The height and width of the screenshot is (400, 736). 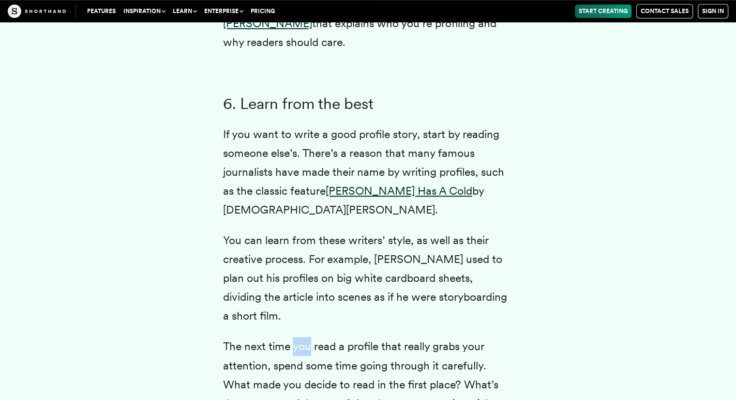 What do you see at coordinates (368, 278) in the screenshot?
I see `p: You can learn from these writers’ style, as well as their creative process. For example, [PERSON_...` at bounding box center [368, 278].